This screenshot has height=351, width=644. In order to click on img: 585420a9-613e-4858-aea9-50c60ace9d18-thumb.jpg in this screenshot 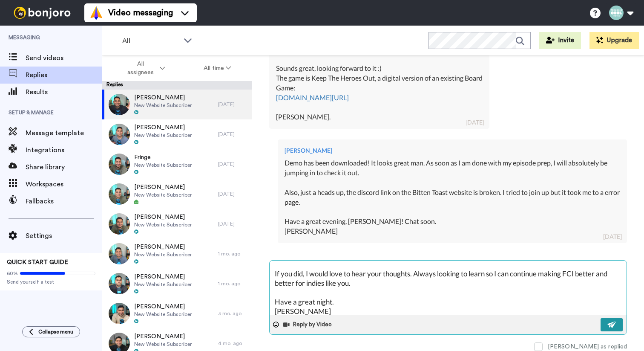, I will do `click(119, 164)`.